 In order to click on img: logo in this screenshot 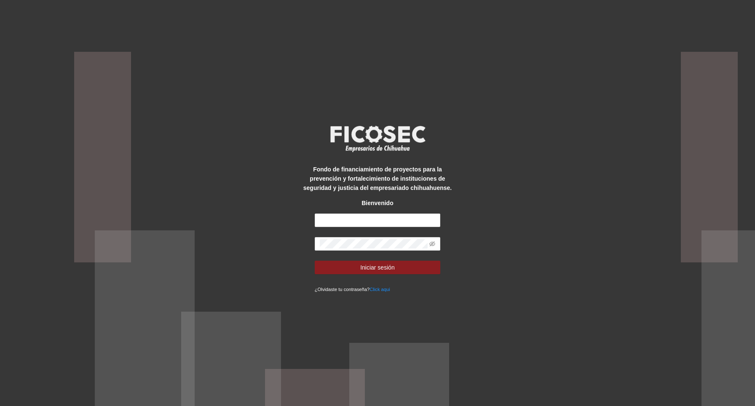, I will do `click(377, 139)`.